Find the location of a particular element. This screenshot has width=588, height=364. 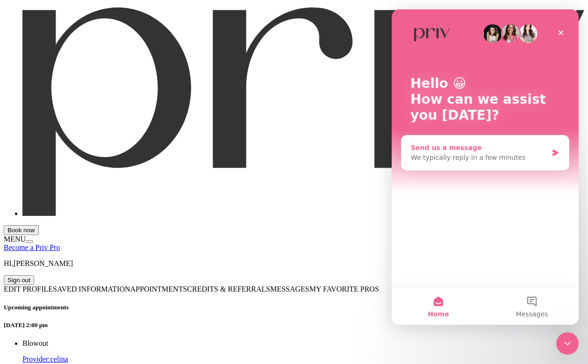

a: SAVED INFORMATION is located at coordinates (92, 289).